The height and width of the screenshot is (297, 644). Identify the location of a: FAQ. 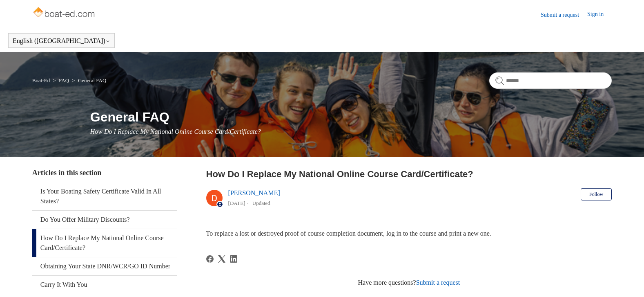
(64, 80).